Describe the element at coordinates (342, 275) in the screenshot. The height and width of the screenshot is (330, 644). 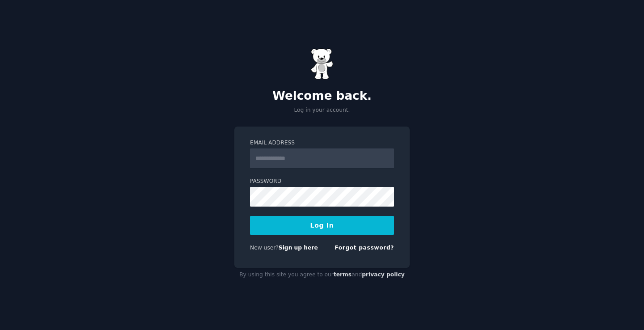
I see `a: terms` at that location.